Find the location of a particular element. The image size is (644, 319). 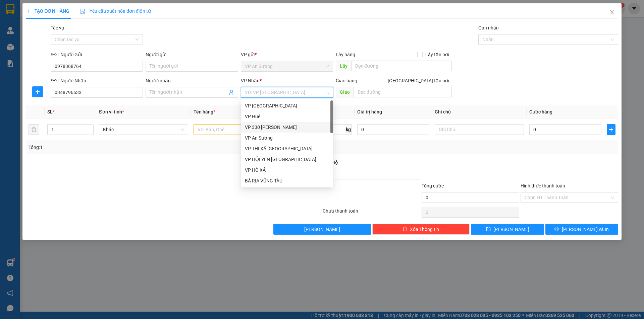

div: Người nhận is located at coordinates (191, 81).